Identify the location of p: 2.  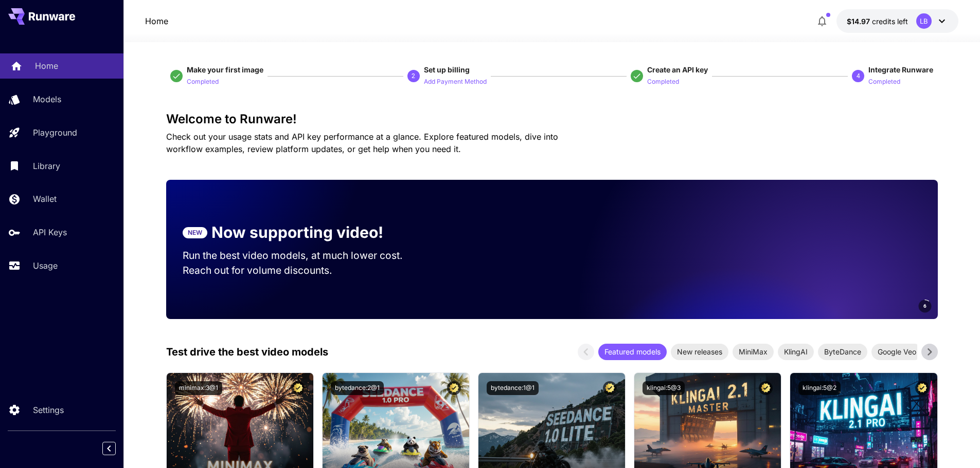
(413, 76).